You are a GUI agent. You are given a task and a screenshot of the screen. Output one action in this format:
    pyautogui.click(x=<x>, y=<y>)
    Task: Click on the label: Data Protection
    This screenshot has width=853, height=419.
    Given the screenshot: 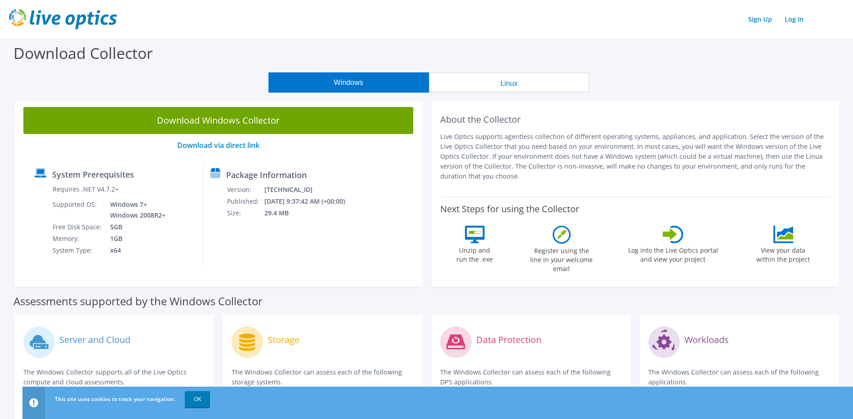 What is the action you would take?
    pyautogui.click(x=508, y=340)
    